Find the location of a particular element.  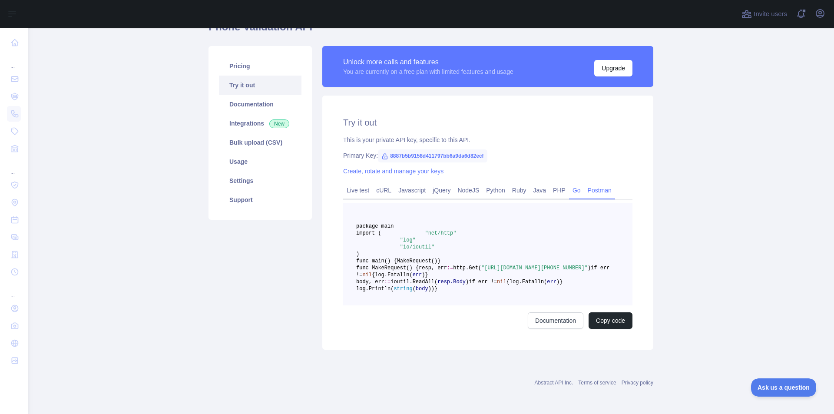

span: string is located at coordinates (403, 289).